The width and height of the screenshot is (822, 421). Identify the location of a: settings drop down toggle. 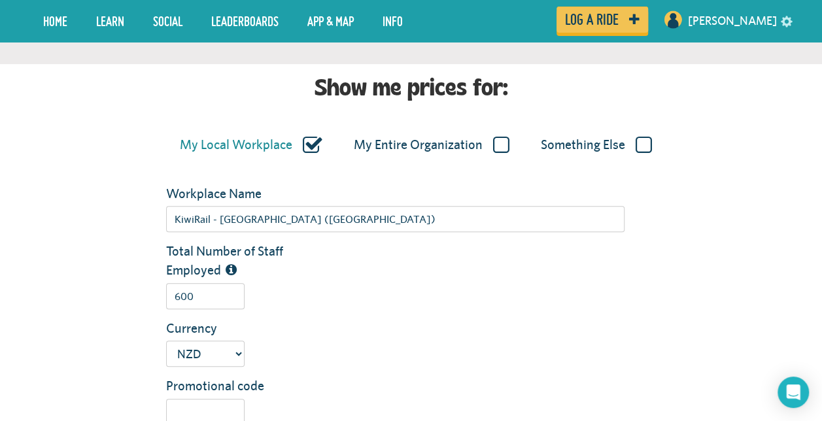
(787, 20).